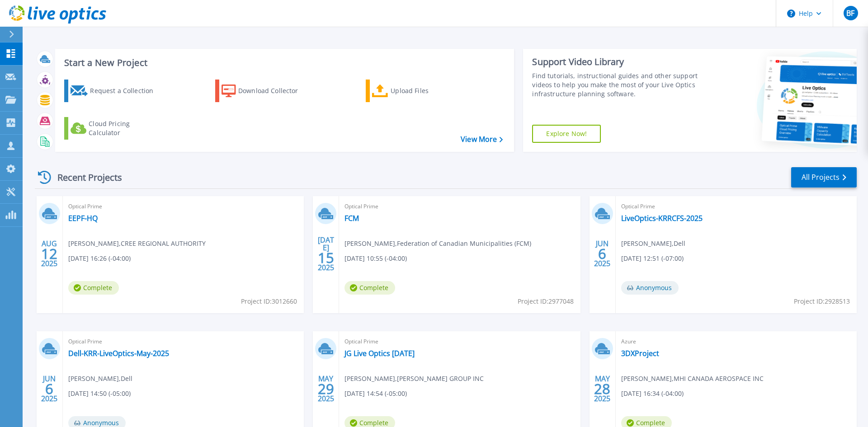 This screenshot has height=427, width=868. What do you see at coordinates (617, 62) in the screenshot?
I see `div: Support Video Library` at bounding box center [617, 62].